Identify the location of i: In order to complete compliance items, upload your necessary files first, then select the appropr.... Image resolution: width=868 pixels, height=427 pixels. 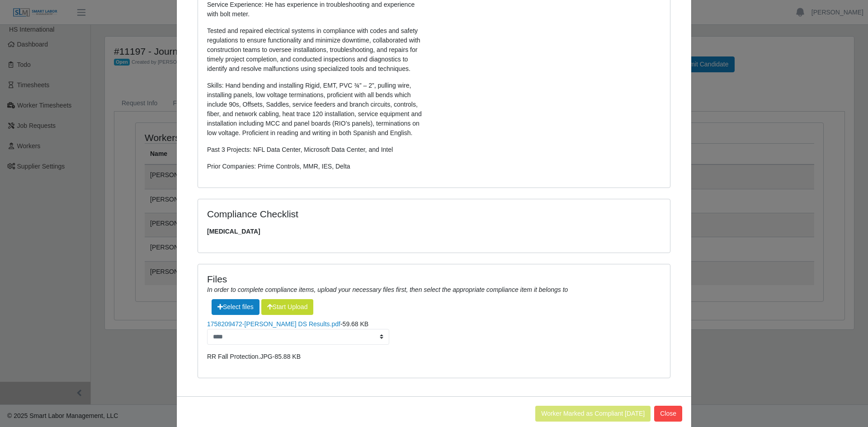
(388, 290).